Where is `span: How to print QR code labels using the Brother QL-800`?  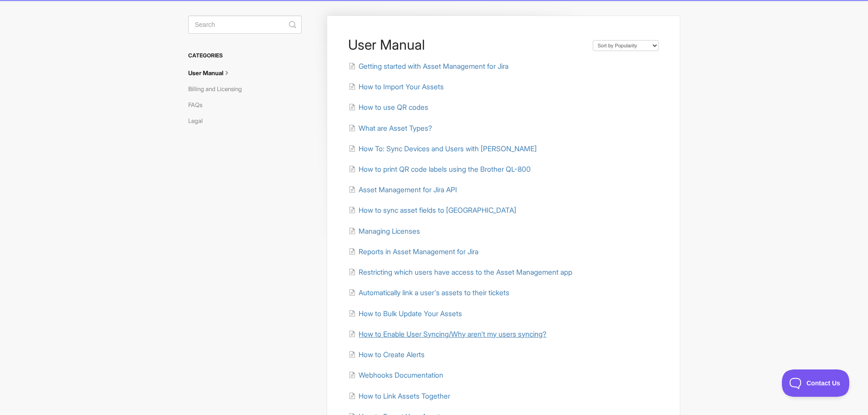
span: How to print QR code labels using the Brother QL-800 is located at coordinates (444, 169).